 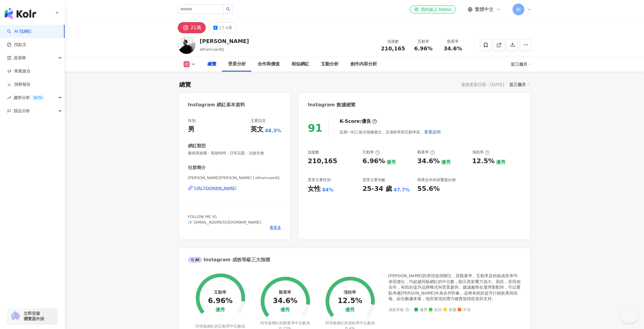 What do you see at coordinates (197, 146) in the screenshot?
I see `div: 網紅類型` at bounding box center [197, 146].